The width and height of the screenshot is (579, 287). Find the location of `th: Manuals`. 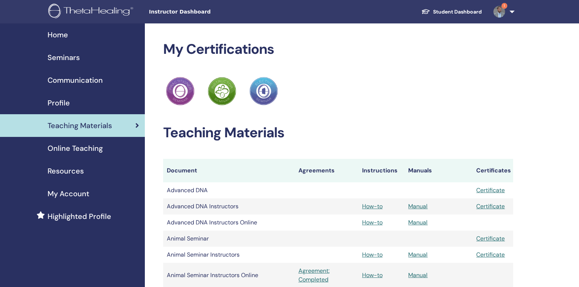

th: Manuals is located at coordinates (439, 171).